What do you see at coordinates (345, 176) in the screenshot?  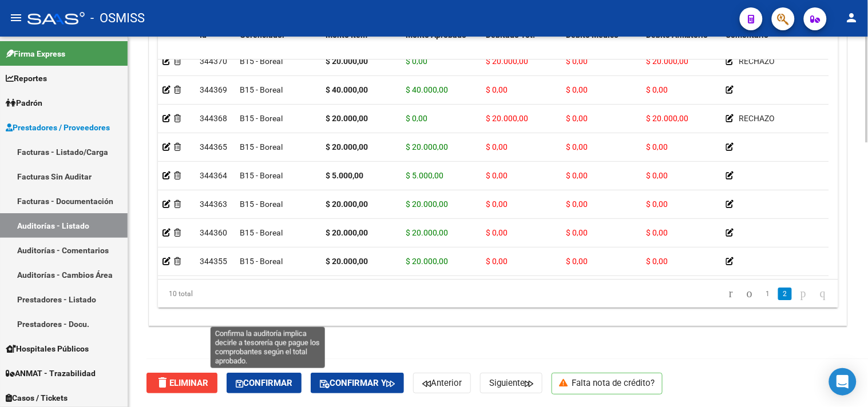 I see `strong: $ 5.000,00` at bounding box center [345, 176].